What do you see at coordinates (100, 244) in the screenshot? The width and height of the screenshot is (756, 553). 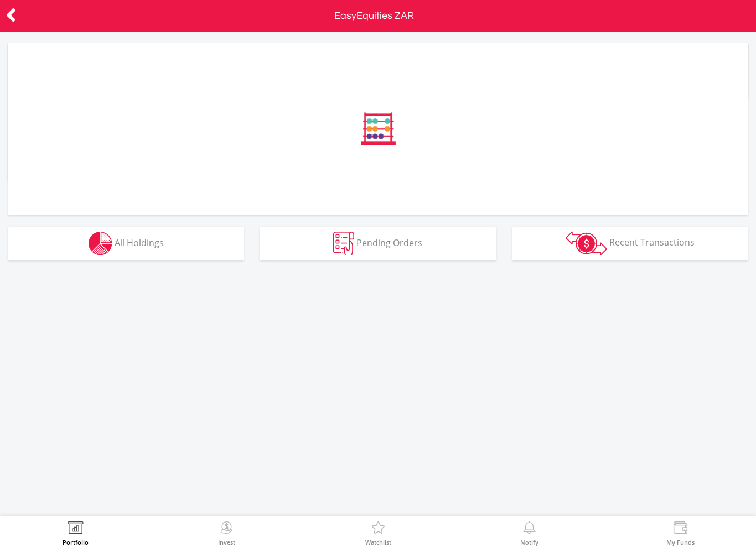 I see `img: holdings-wht.png` at bounding box center [100, 244].